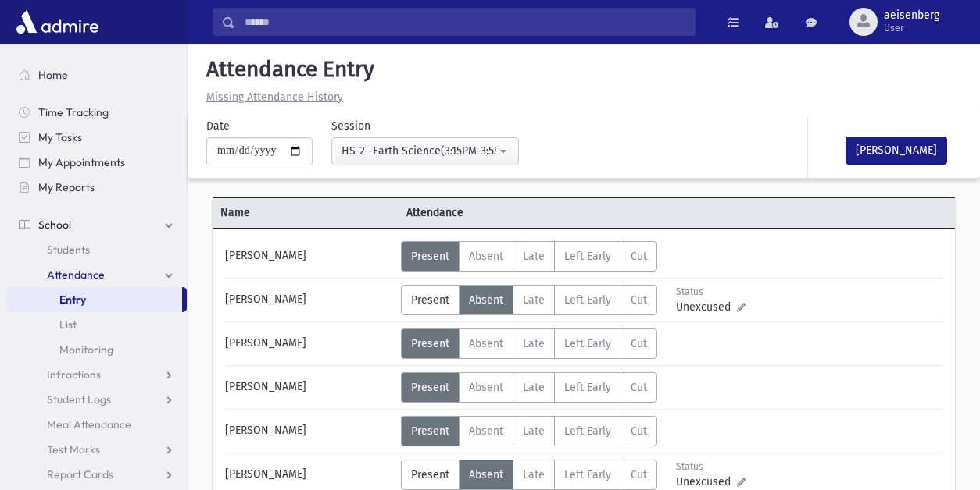 The width and height of the screenshot is (980, 490). Describe the element at coordinates (419, 151) in the screenshot. I see `div: HS-2 -Earth Science(3:15PM-3:55PM)` at that location.